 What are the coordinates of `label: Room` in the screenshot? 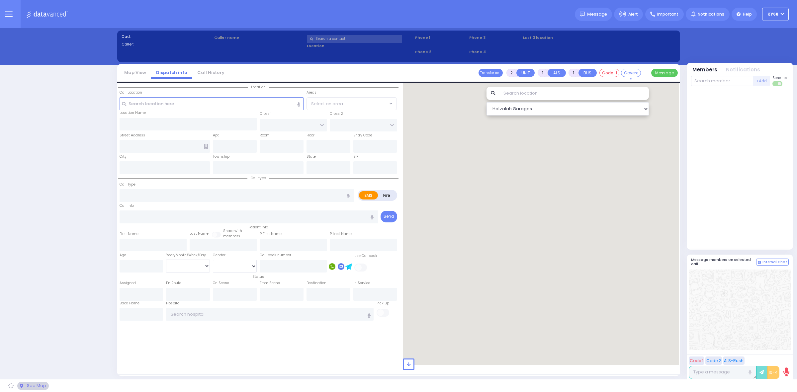 It's located at (265, 135).